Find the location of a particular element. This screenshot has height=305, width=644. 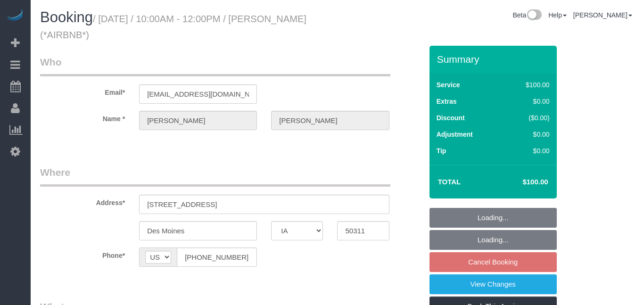

input: Last Name* is located at coordinates (330, 120).